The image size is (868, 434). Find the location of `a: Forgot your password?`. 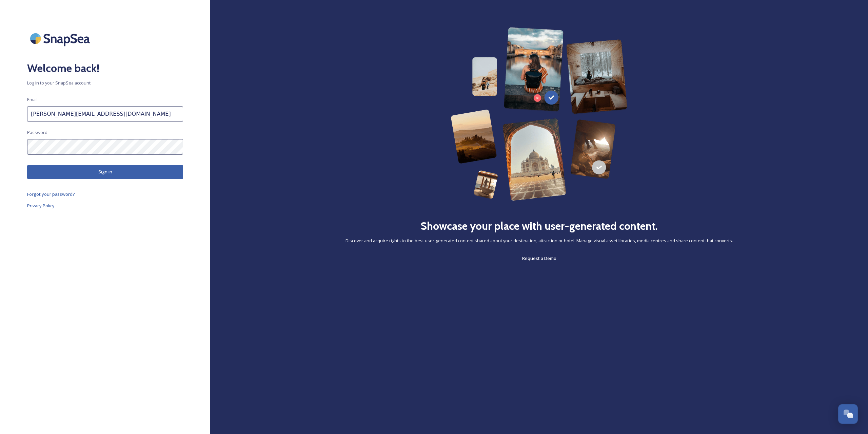

a: Forgot your password? is located at coordinates (105, 194).